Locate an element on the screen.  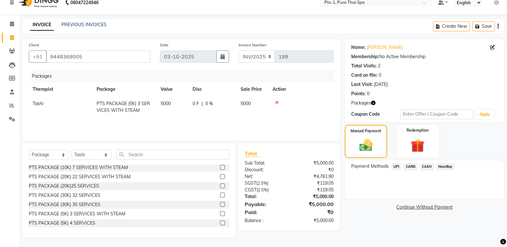
div: Coupon Code is located at coordinates (375, 114).